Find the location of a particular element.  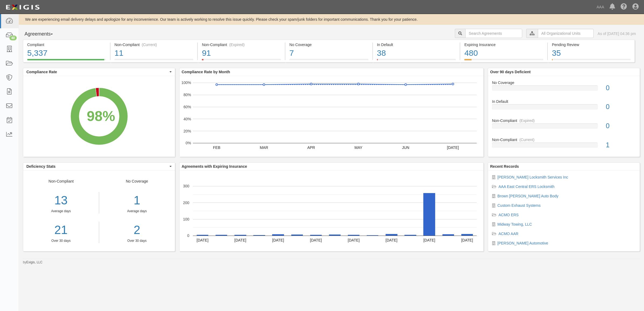

text: 100 is located at coordinates (186, 219).